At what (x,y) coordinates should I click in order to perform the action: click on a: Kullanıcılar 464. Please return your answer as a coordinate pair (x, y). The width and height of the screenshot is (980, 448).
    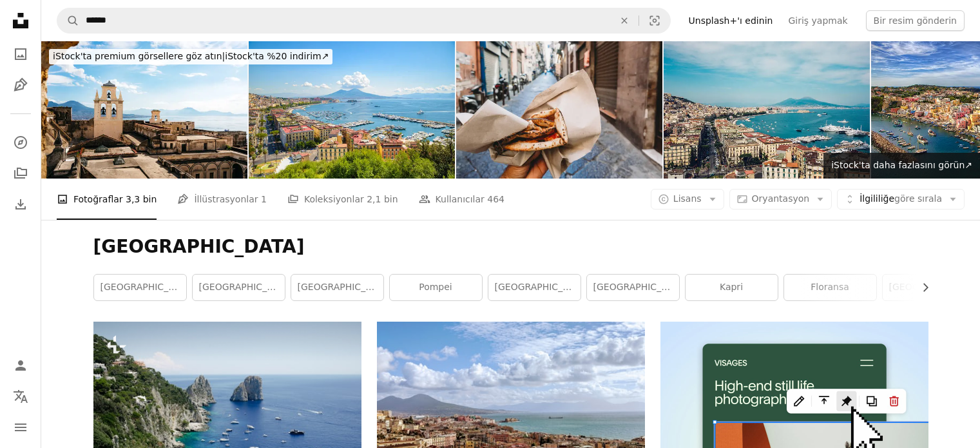
    Looking at the image, I should click on (462, 199).